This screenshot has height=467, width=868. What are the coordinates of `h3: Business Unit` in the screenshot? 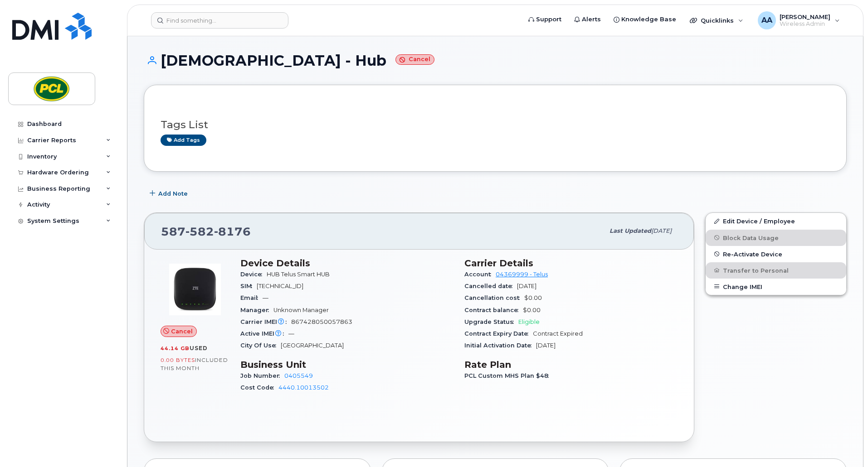 It's located at (347, 365).